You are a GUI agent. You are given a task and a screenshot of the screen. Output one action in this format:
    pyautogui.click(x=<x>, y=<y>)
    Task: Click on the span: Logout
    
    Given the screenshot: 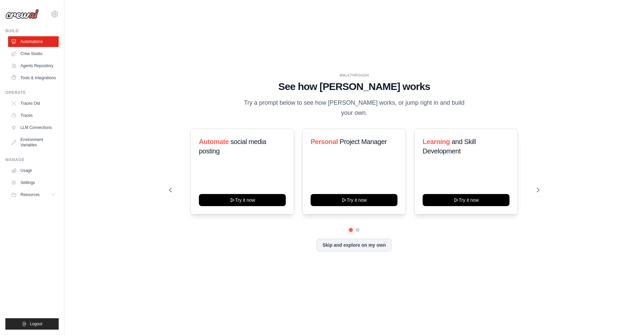 What is the action you would take?
    pyautogui.click(x=36, y=324)
    